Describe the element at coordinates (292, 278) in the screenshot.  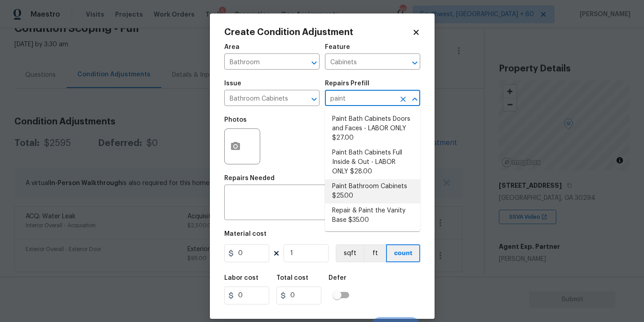
I see `h5: Total cost` at that location.